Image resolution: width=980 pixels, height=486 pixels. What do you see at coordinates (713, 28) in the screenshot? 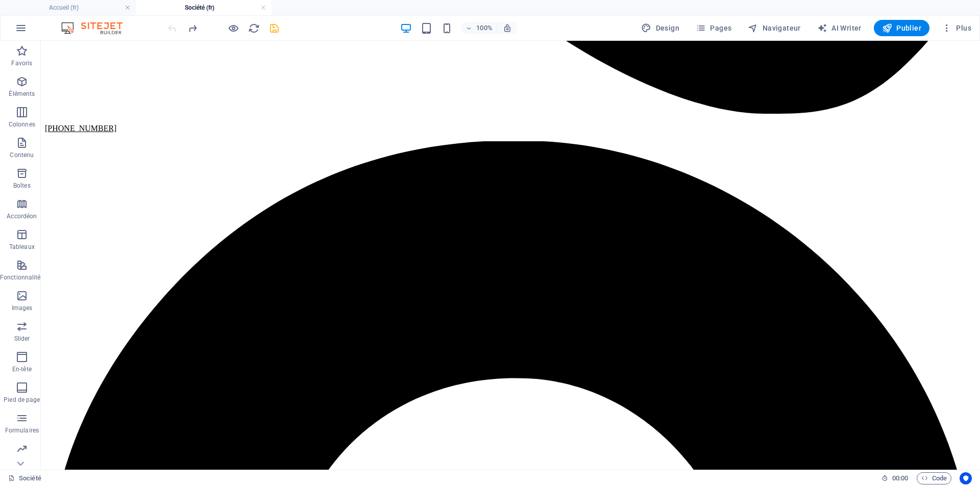
I see `button: Pages` at bounding box center [713, 28].